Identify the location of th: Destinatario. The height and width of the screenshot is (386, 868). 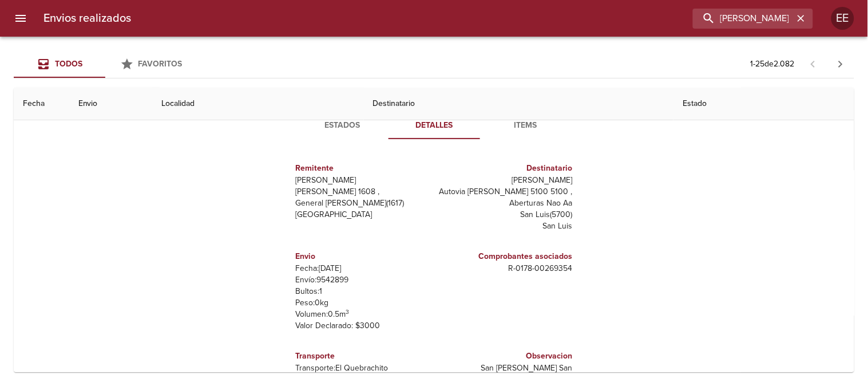
(519, 103).